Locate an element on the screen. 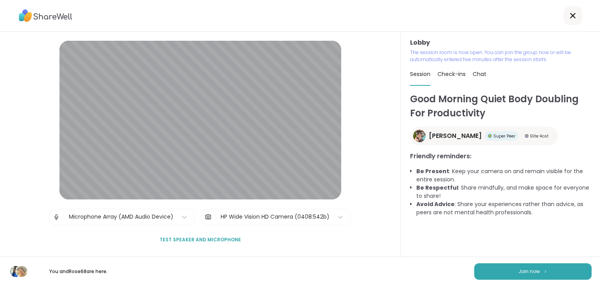 The width and height of the screenshot is (601, 286). img: Super Peer is located at coordinates (490, 136).